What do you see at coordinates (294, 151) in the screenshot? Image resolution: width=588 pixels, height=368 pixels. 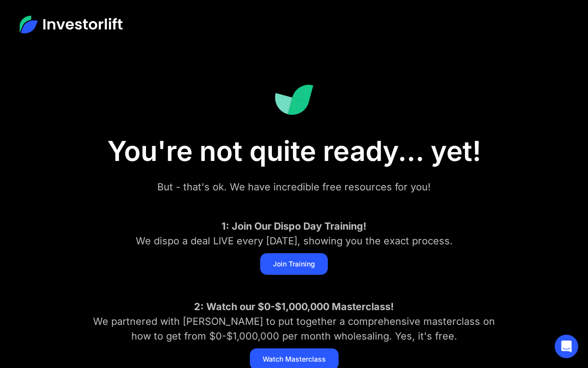 I see `h1: You're not quite ready... yet!` at bounding box center [294, 151].